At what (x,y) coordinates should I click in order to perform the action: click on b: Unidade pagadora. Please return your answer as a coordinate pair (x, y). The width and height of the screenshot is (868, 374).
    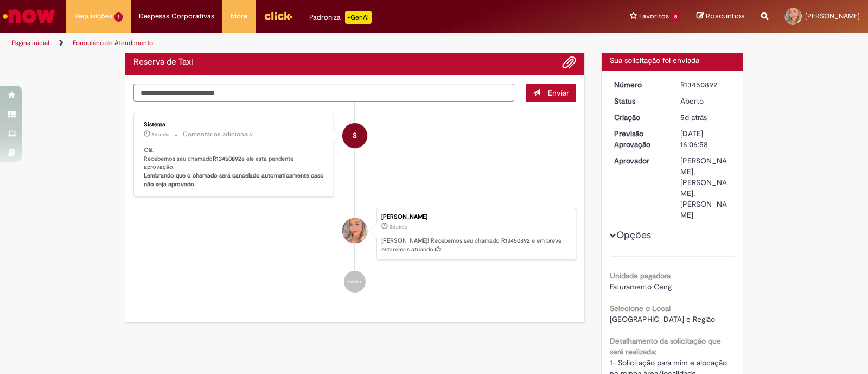
    Looking at the image, I should click on (640, 276).